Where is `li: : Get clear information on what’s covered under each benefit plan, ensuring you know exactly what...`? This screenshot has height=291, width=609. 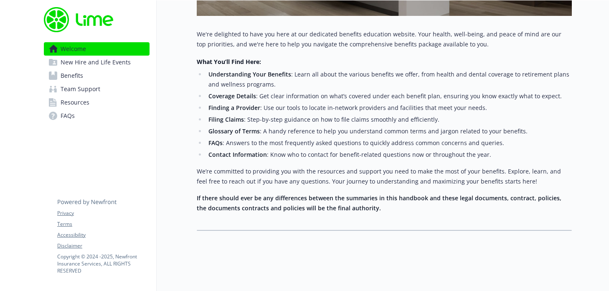
li: : Get clear information on what’s covered under each benefit plan, ensuring you know exactly what... is located at coordinates (389, 96).